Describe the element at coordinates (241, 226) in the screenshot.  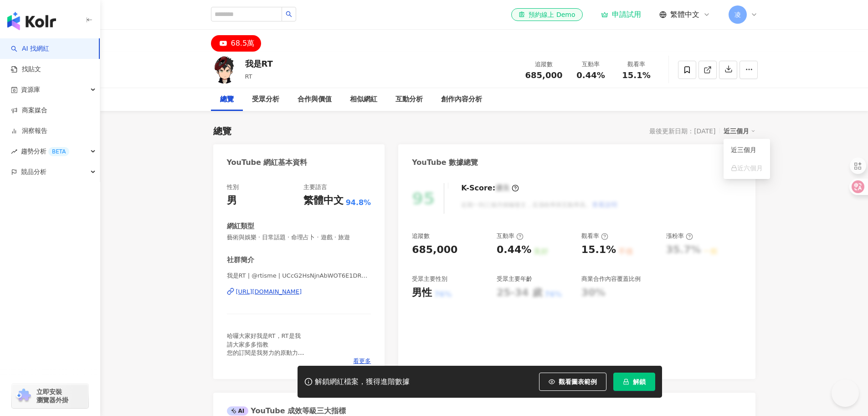
I see `div: 網紅類型` at that location.